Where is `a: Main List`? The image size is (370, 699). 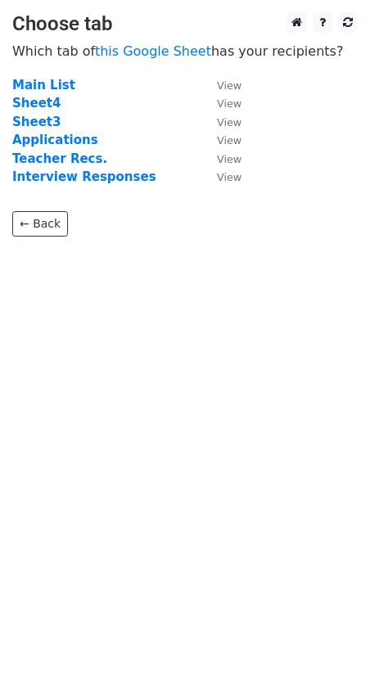
a: Main List is located at coordinates (43, 85).